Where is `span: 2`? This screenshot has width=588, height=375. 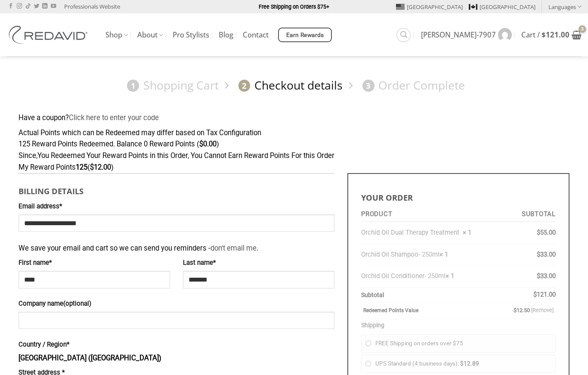
span: 2 is located at coordinates (244, 86).